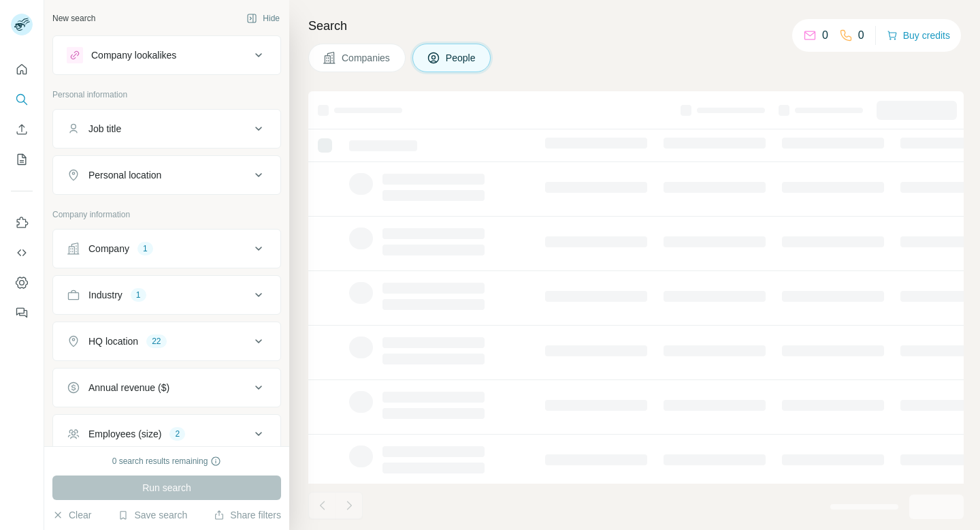 The width and height of the screenshot is (980, 530). What do you see at coordinates (167, 94) in the screenshot?
I see `p: Personal information` at bounding box center [167, 94].